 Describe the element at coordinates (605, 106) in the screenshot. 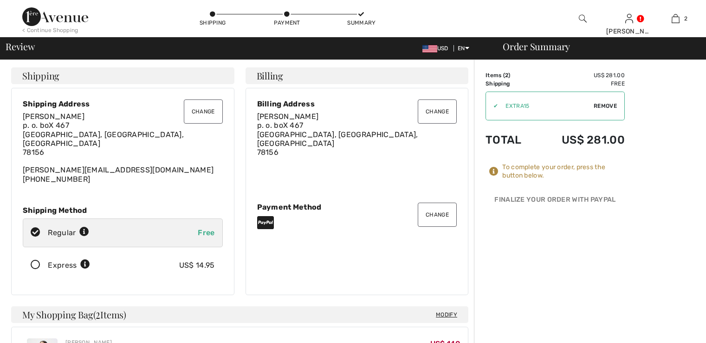

I see `span: Remove` at that location.